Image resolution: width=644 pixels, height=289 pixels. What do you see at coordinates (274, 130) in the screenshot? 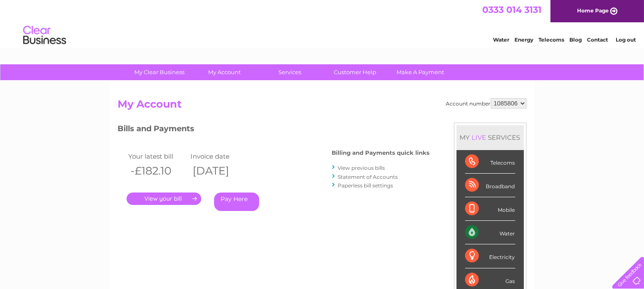
I see `h3: Bills and Payments` at bounding box center [274, 130].